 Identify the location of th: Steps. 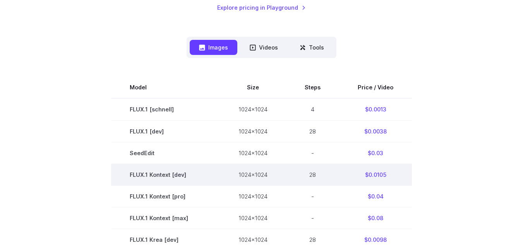
(312, 87).